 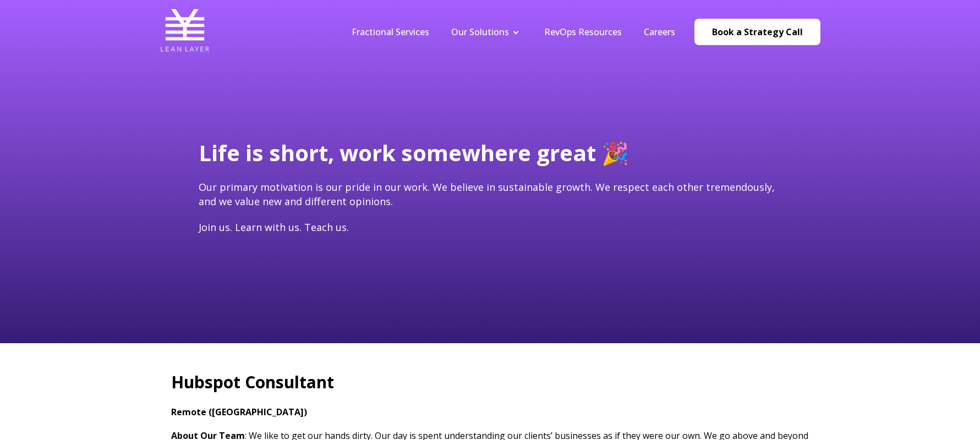 I want to click on a: RevOps Resources, so click(x=583, y=31).